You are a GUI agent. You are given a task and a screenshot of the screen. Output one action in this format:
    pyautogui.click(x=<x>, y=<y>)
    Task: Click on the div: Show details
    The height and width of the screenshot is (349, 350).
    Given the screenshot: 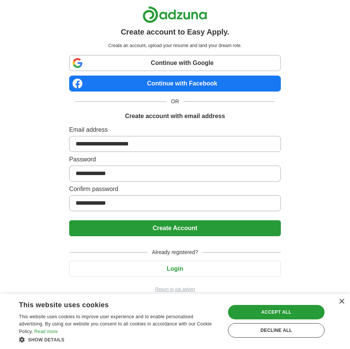 What is the action you would take?
    pyautogui.click(x=119, y=339)
    